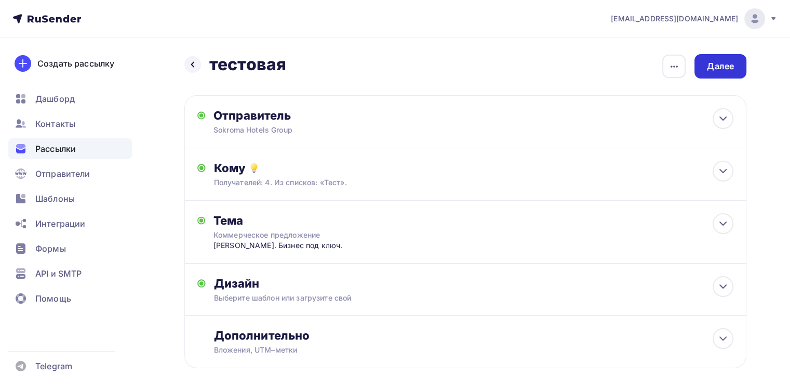 The image size is (790, 389). I want to click on div: Получателей: 4. Из списков: «Тест»., so click(448, 182).